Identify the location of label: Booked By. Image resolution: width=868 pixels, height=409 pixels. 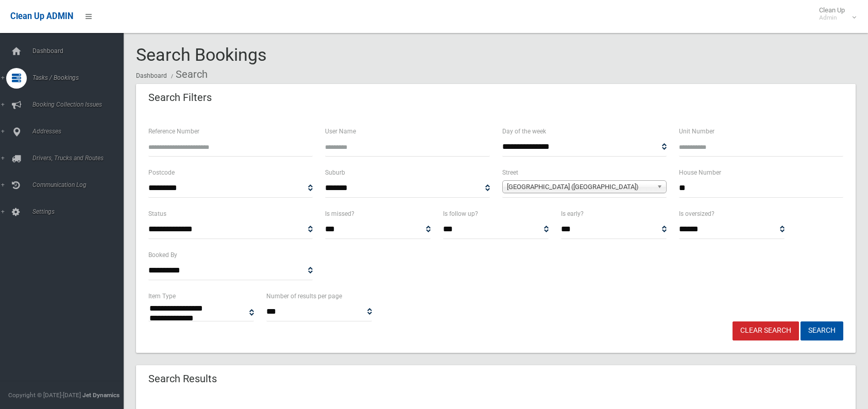
(163, 255).